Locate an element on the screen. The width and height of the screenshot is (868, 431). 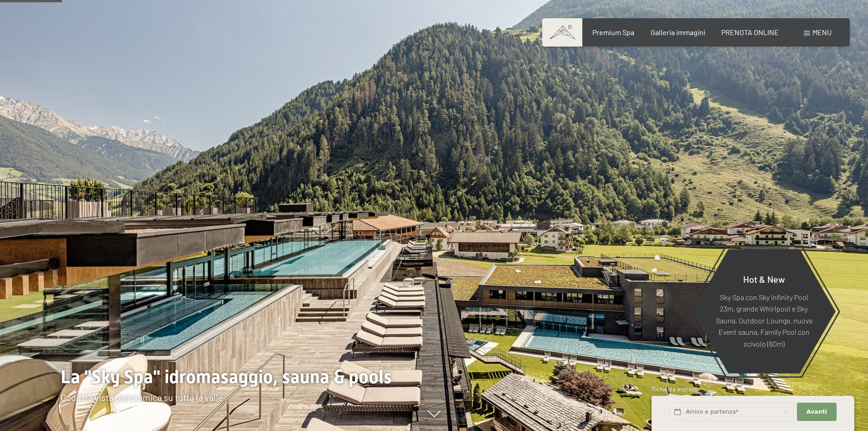
button: Avanti is located at coordinates (816, 412).